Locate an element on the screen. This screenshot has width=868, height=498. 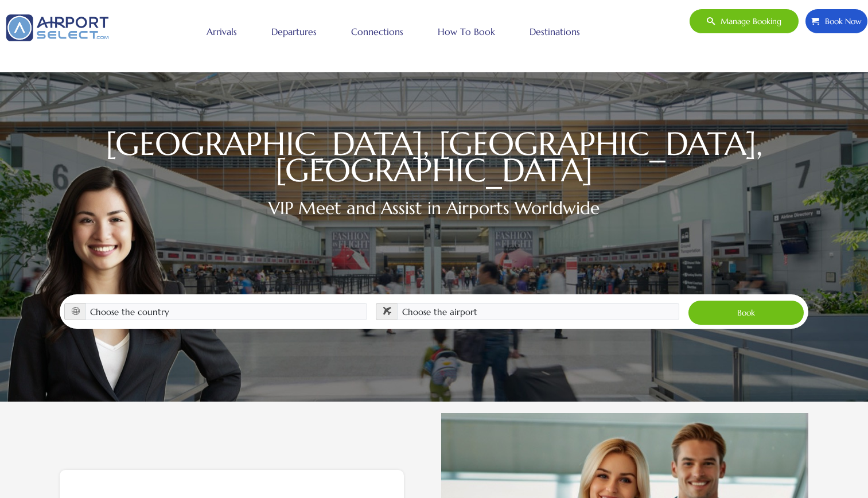
span: Manage booking is located at coordinates (748, 21).